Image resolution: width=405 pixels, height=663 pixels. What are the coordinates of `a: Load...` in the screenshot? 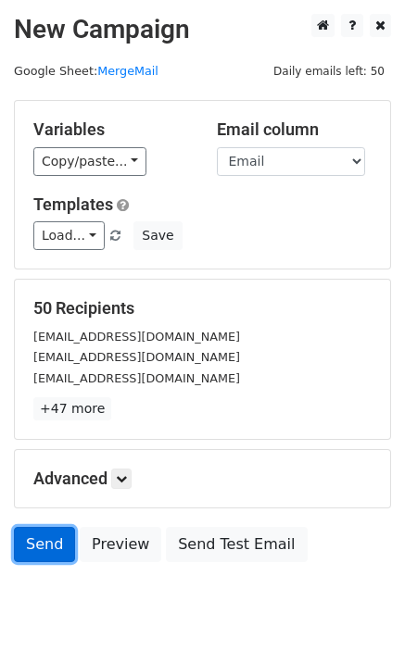 It's located at (69, 235).